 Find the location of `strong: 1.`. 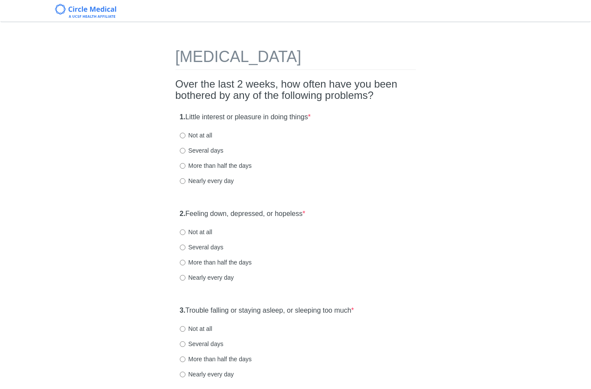

strong: 1. is located at coordinates (182, 117).